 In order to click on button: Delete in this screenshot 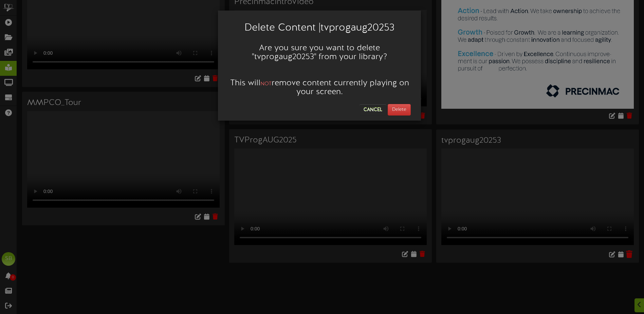, I will do `click(400, 110)`.